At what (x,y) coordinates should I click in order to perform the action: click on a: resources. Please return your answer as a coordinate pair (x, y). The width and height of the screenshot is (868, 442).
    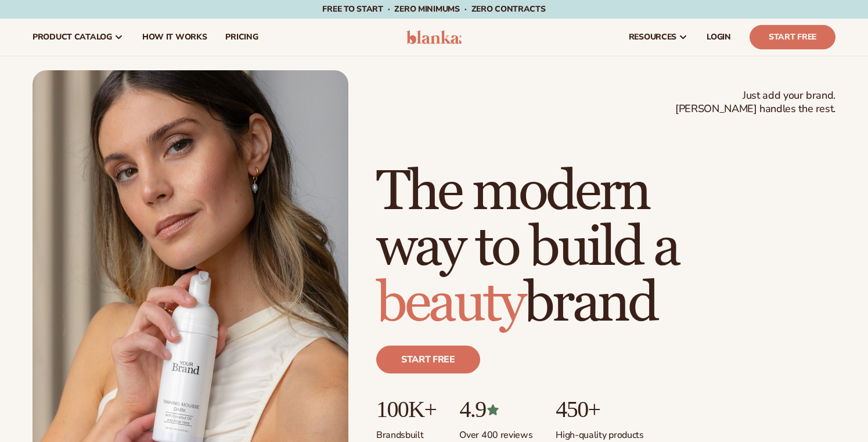
    Looking at the image, I should click on (658, 37).